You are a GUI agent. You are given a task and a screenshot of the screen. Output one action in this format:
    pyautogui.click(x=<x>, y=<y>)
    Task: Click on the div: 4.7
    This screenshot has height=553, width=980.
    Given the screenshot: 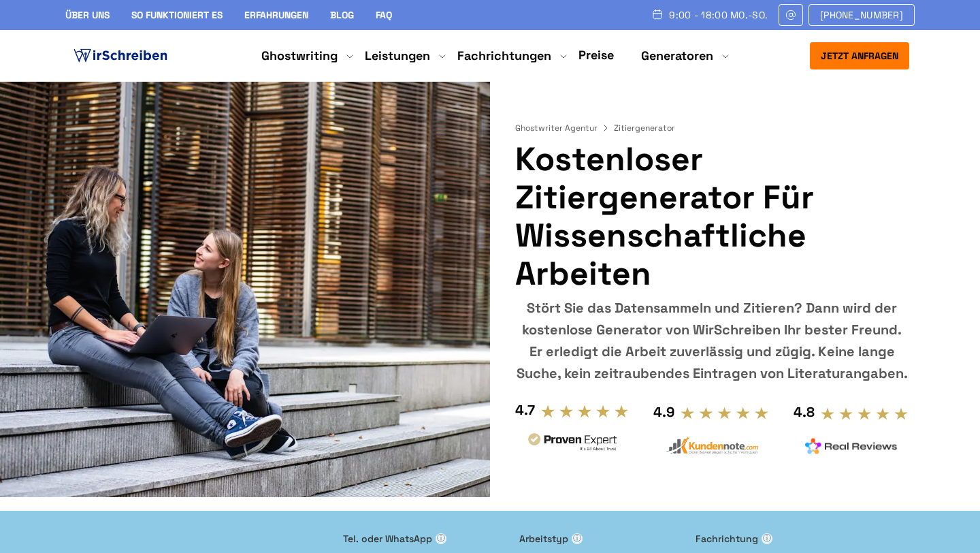 What is the action you would take?
    pyautogui.click(x=525, y=410)
    